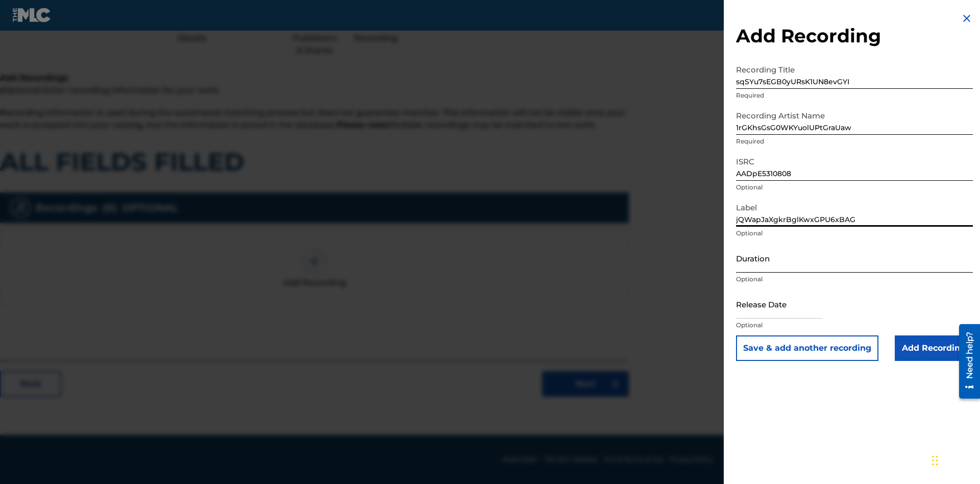 The width and height of the screenshot is (980, 484). What do you see at coordinates (934, 349) in the screenshot?
I see `input: Add Recording` at bounding box center [934, 349].